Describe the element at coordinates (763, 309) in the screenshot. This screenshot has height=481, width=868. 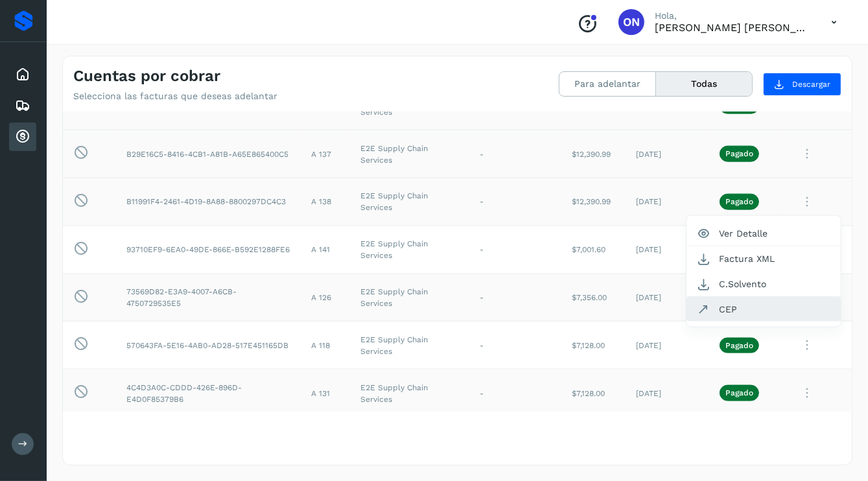
I see `button: CEP` at that location.